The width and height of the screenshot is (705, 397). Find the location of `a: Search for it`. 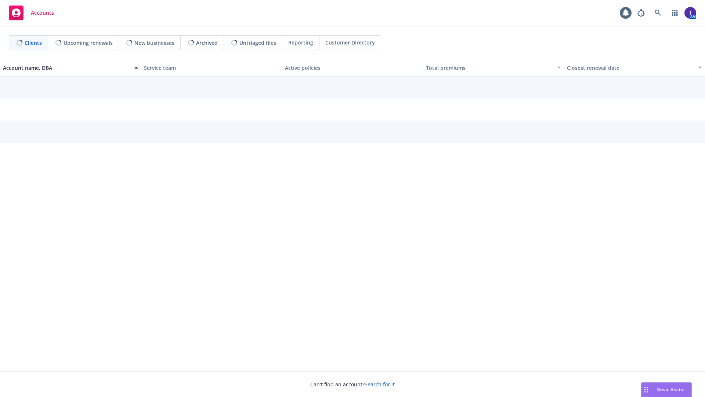

a: Search for it is located at coordinates (380, 384).